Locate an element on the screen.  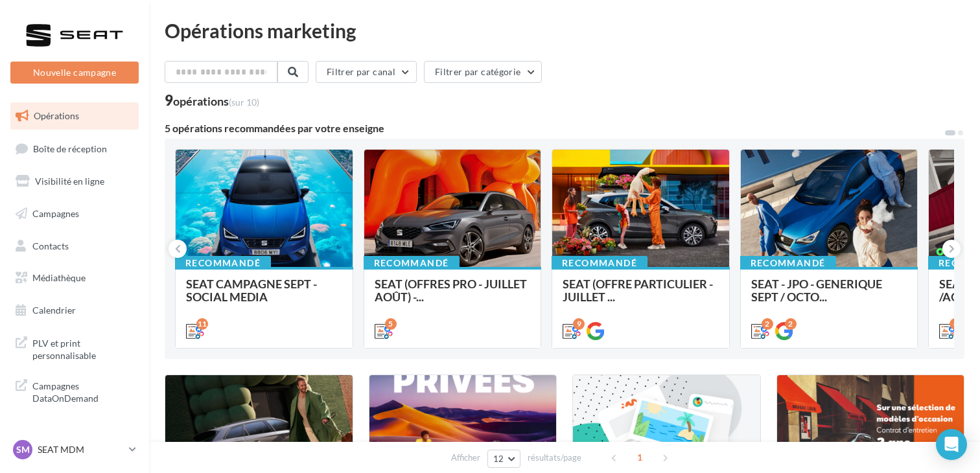
span: Boîte de réception is located at coordinates (70, 148).